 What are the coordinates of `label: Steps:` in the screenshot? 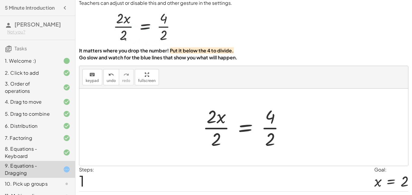 It's located at (87, 169).